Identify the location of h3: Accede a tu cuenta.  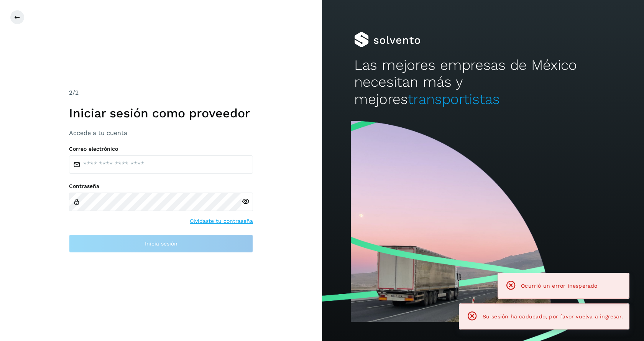
(161, 133).